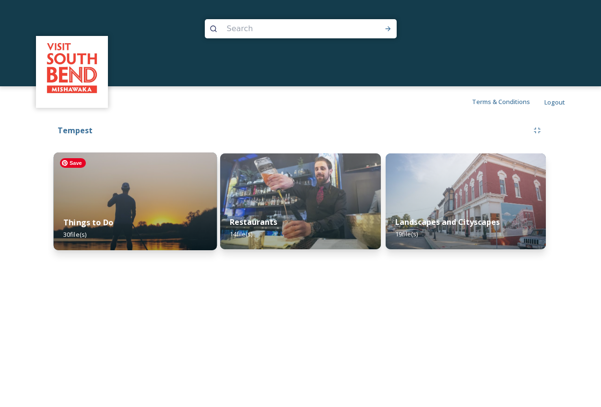 The image size is (601, 407). What do you see at coordinates (241, 234) in the screenshot?
I see `span: 14 file(s)` at bounding box center [241, 234].